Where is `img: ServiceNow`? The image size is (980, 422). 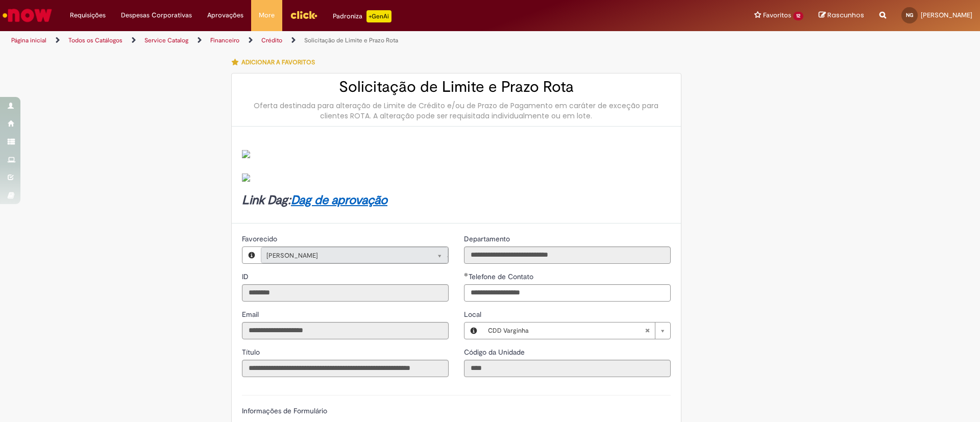
img: ServiceNow is located at coordinates (27, 16).